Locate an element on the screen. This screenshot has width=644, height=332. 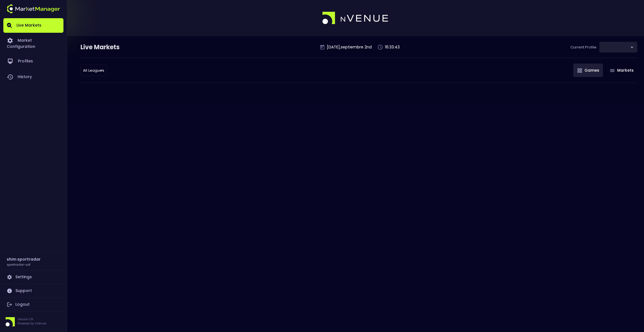
a: Support is located at coordinates (33, 290).